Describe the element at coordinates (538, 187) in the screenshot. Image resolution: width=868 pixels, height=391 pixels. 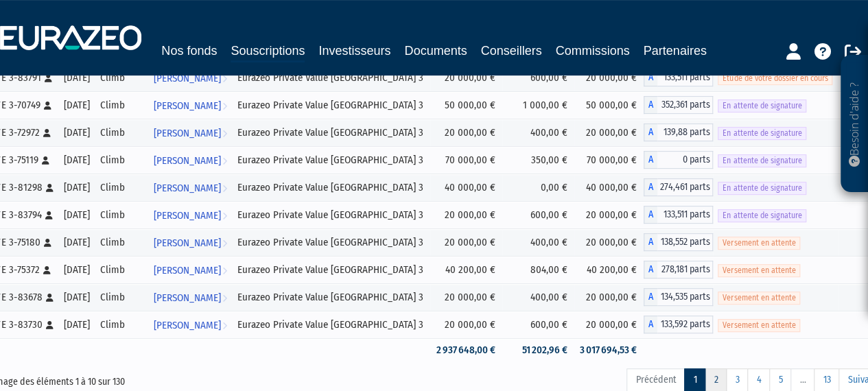
I see `td: 0,00 €` at that location.